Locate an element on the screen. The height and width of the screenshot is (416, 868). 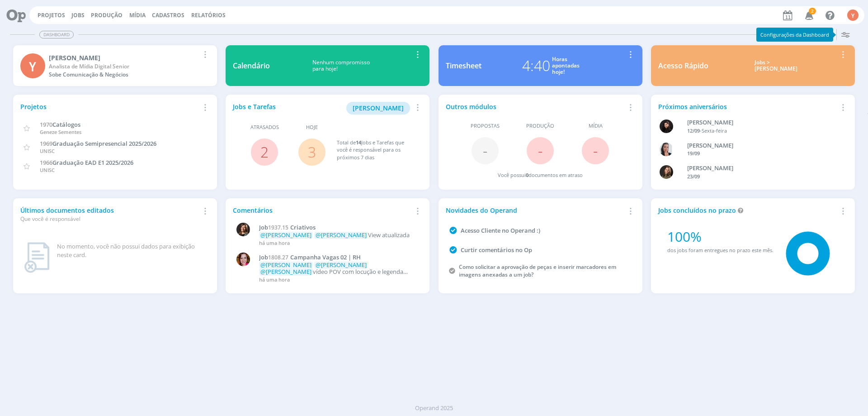
div: Outros módulos is located at coordinates (535, 106).